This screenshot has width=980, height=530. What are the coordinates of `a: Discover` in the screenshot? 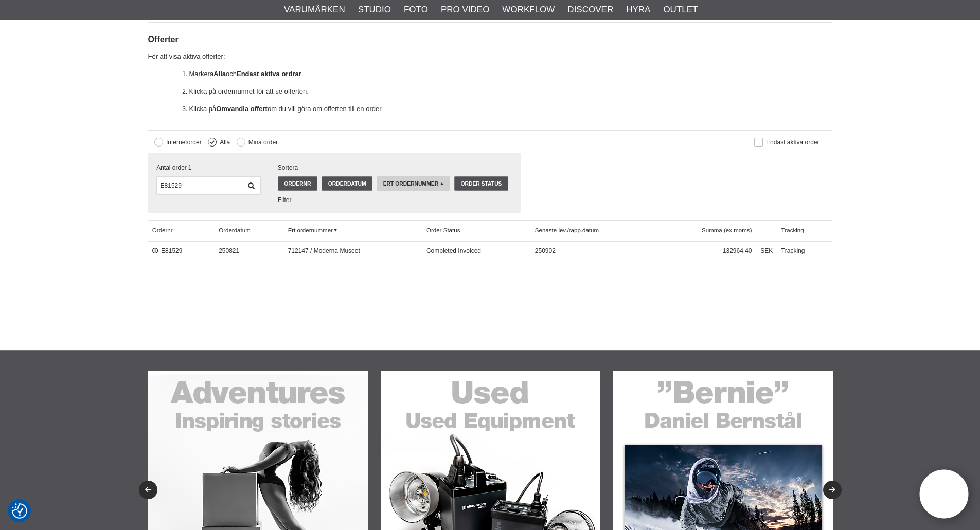 It's located at (591, 10).